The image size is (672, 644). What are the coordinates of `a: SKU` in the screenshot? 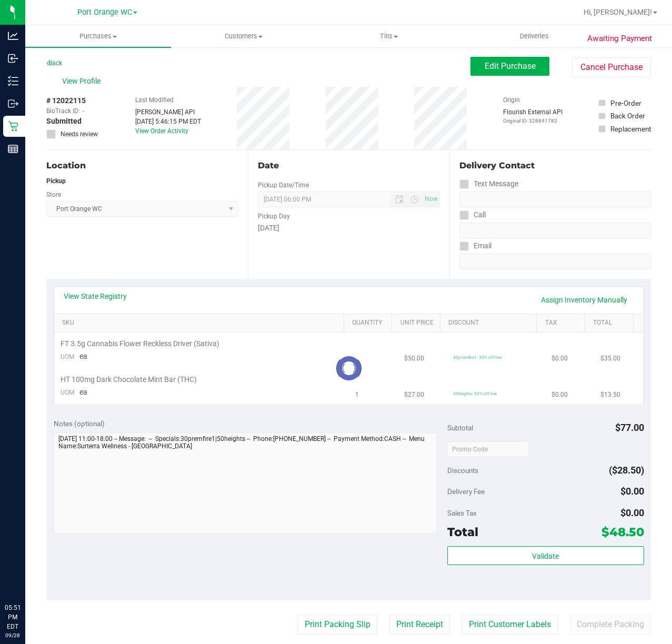 It's located at (201, 323).